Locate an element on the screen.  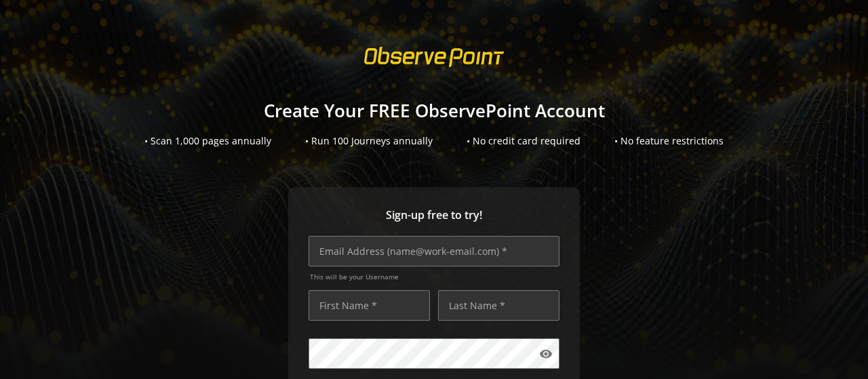
input: First Name * is located at coordinates (369, 305).